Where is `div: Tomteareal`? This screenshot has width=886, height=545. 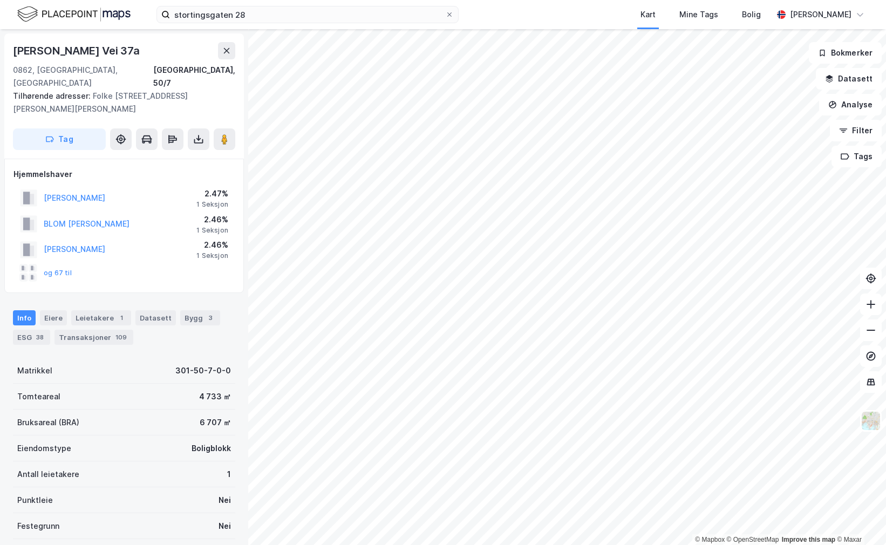
div: Tomteareal is located at coordinates (39, 397).